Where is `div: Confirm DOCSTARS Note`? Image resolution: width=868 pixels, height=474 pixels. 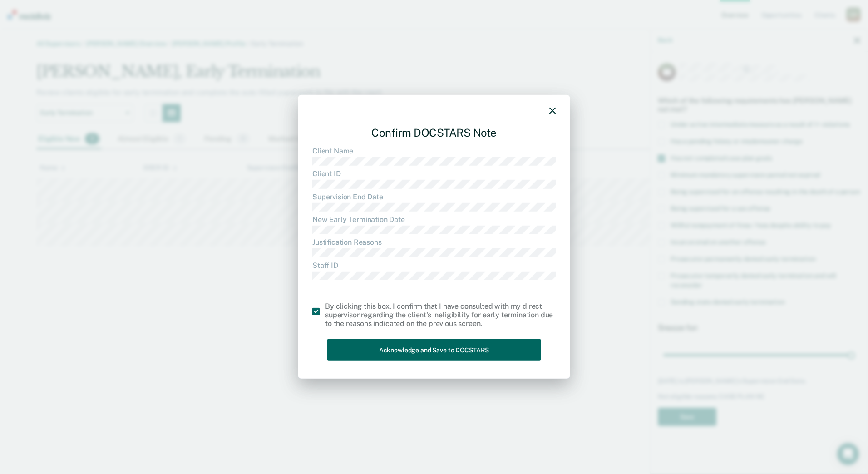
div: Confirm DOCSTARS Note is located at coordinates (434, 133).